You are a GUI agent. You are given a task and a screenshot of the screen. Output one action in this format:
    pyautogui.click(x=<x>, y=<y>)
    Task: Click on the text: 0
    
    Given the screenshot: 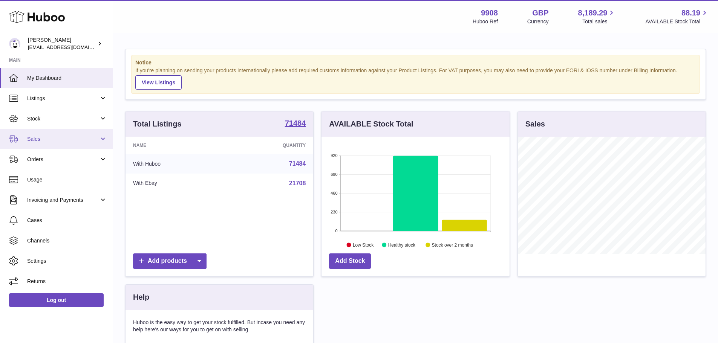 What is the action you would take?
    pyautogui.click(x=337, y=231)
    